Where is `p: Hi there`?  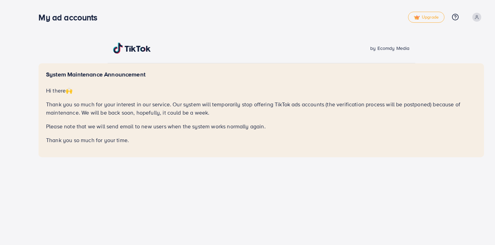
p: Hi there is located at coordinates (261, 90).